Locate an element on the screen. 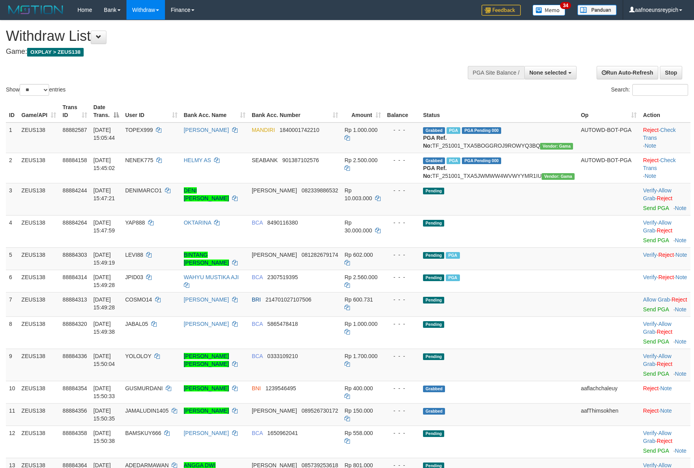  div: PGA Site Balance / is located at coordinates (496, 73).